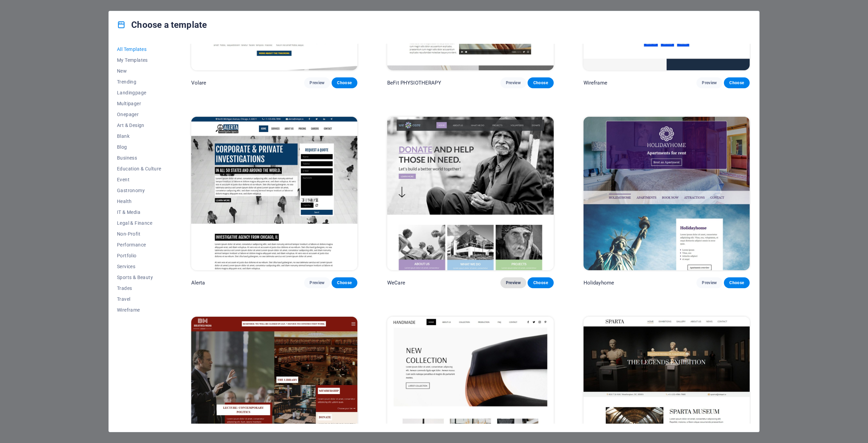  What do you see at coordinates (599, 283) in the screenshot?
I see `p: Holidayhome` at bounding box center [599, 283].